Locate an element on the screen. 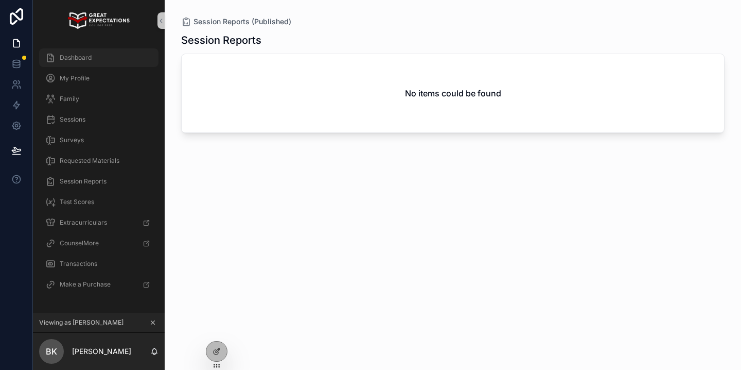 The height and width of the screenshot is (370, 741). span: My Profile is located at coordinates (75, 78).